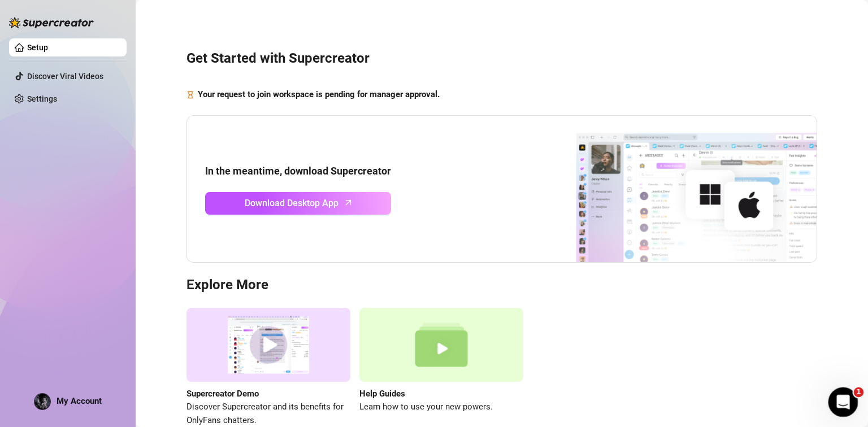 The height and width of the screenshot is (427, 868). What do you see at coordinates (79, 401) in the screenshot?
I see `span: My Account` at bounding box center [79, 401].